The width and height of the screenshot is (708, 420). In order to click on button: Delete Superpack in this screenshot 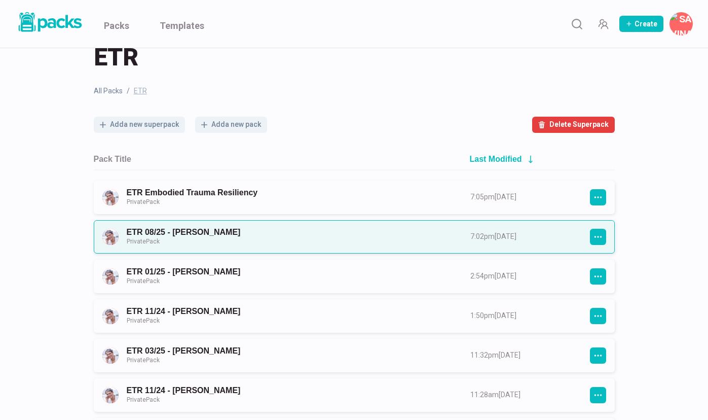, I will do `click(573, 125)`.